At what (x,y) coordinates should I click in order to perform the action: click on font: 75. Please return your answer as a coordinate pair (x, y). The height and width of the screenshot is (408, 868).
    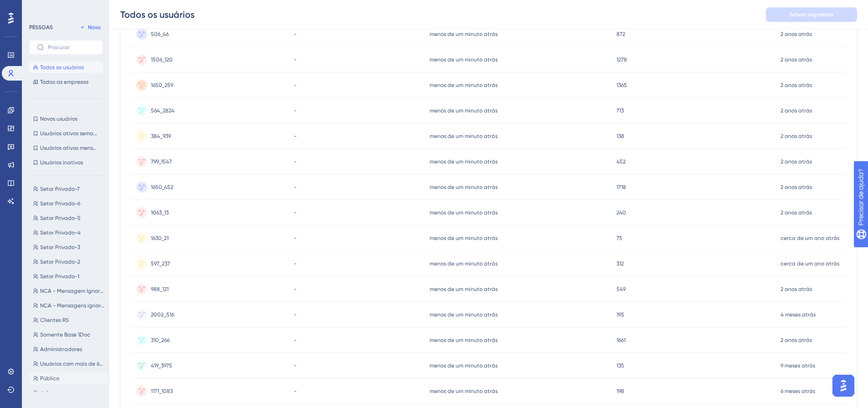
    Looking at the image, I should click on (620, 238).